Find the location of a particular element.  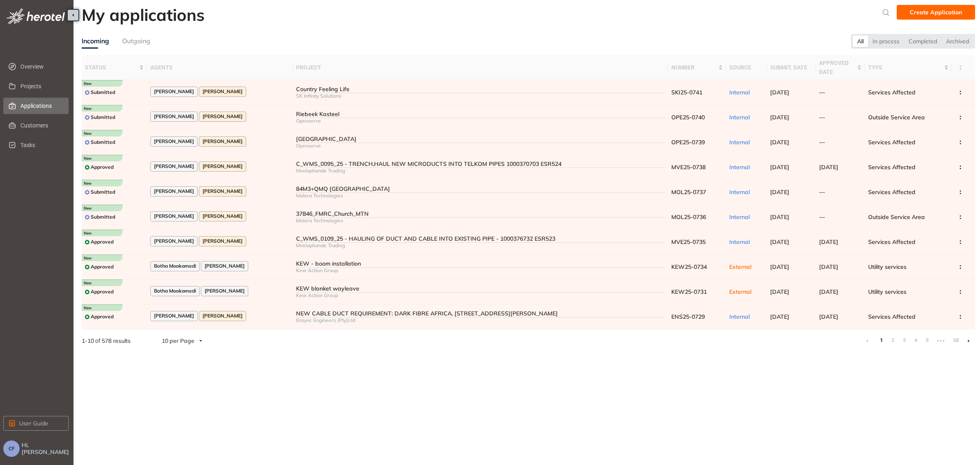

span: ENS25-0729 is located at coordinates (688, 317).